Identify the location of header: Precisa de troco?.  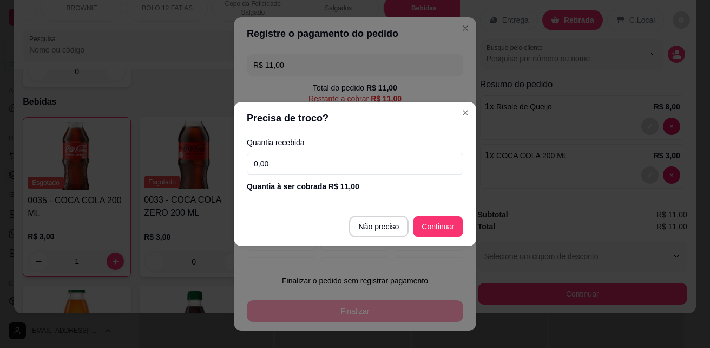
(355, 118).